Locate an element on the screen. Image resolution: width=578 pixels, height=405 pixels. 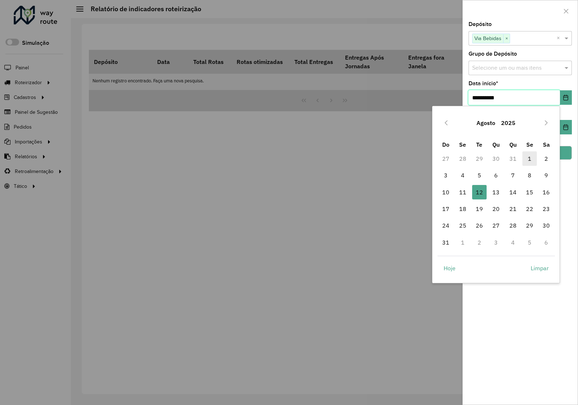
span: 13 is located at coordinates (496, 192).